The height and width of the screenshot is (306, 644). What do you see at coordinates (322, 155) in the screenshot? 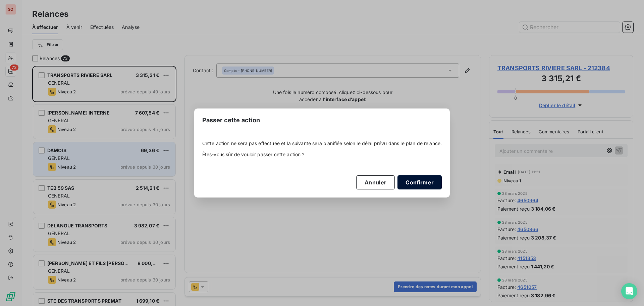
I see `span: Êtes-vous sûr de vouloir passer cette action ?` at bounding box center [322, 155].